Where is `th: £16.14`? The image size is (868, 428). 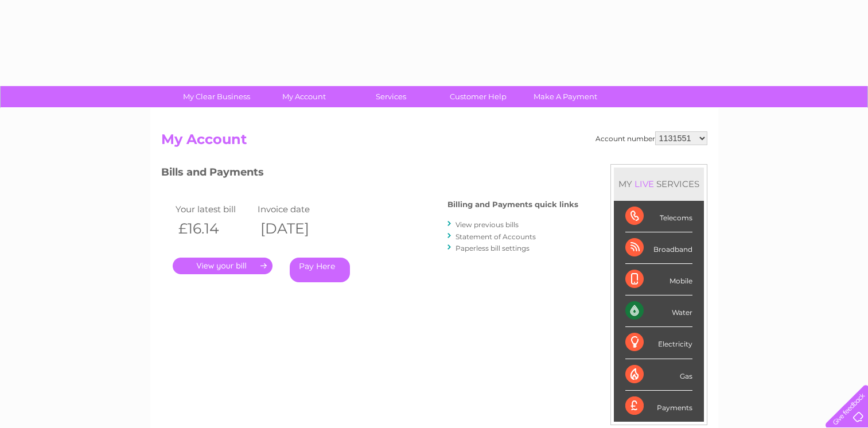
th: £16.14 is located at coordinates (214, 228).